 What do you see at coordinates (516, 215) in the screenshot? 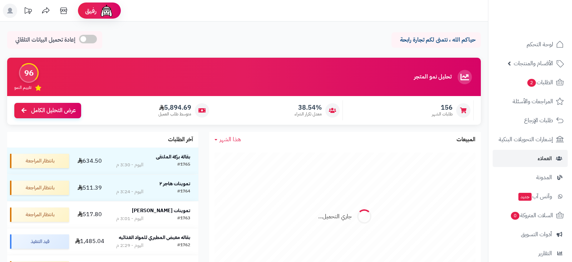
I see `span: 0` at bounding box center [516, 215].